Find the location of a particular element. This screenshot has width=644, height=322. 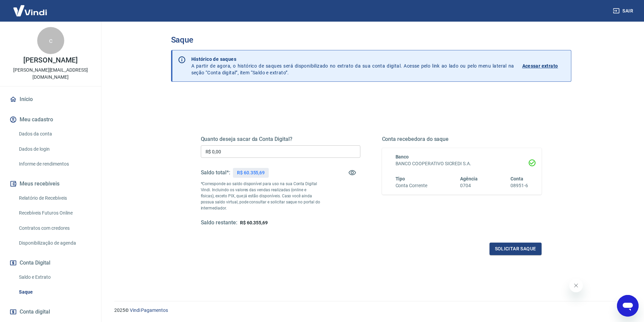

span: Conta digital is located at coordinates (35, 312).